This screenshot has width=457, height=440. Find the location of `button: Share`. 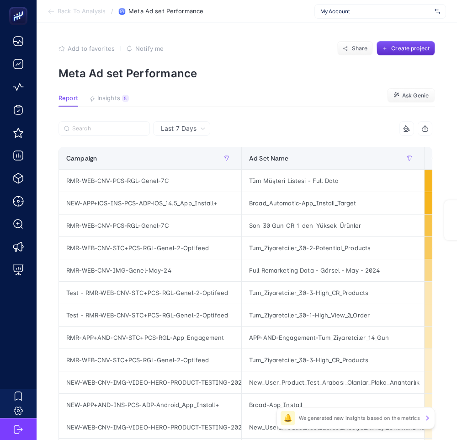

button: Share is located at coordinates (355, 48).